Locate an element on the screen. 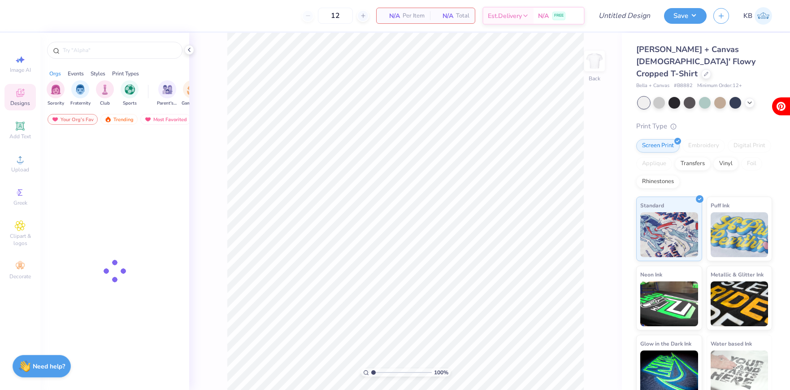 The height and width of the screenshot is (390, 790). span: Add Text is located at coordinates (20, 136).